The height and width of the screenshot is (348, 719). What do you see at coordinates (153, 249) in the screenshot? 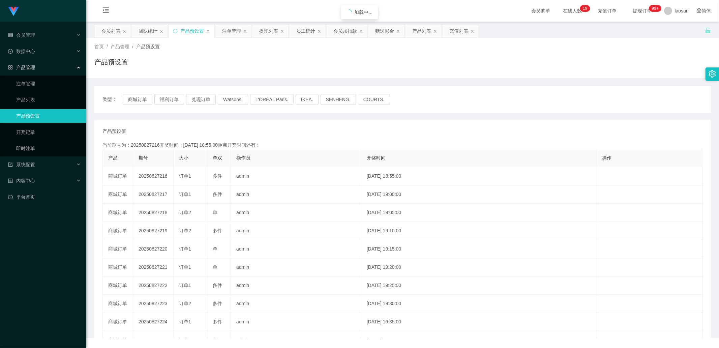
I see `td: 20250827220` at bounding box center [153, 249].